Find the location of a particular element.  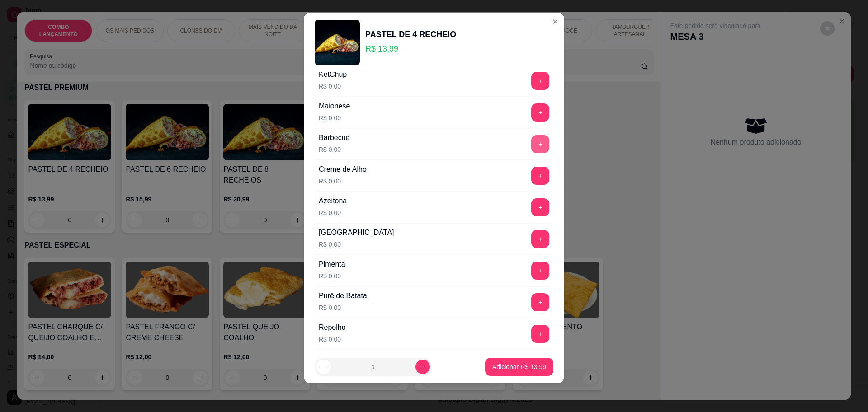

div: Azeitona is located at coordinates (333, 201).